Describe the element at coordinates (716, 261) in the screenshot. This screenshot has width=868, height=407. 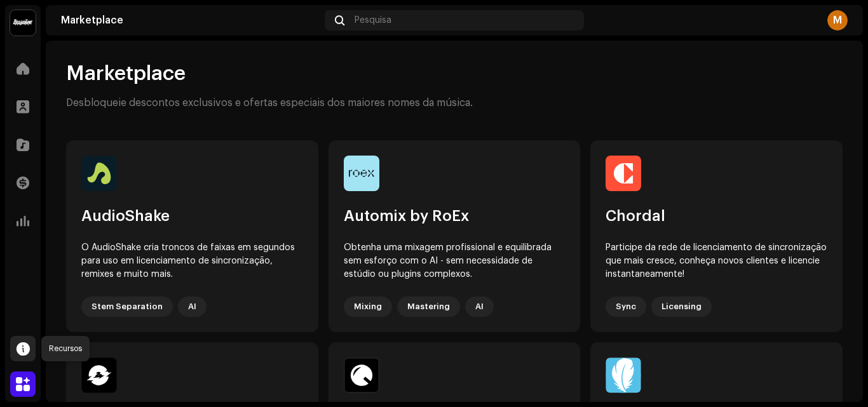
I see `div: Participe da rede de licenciamento de sincronização que mais cresce, conheça novos clientes e lic...` at that location.